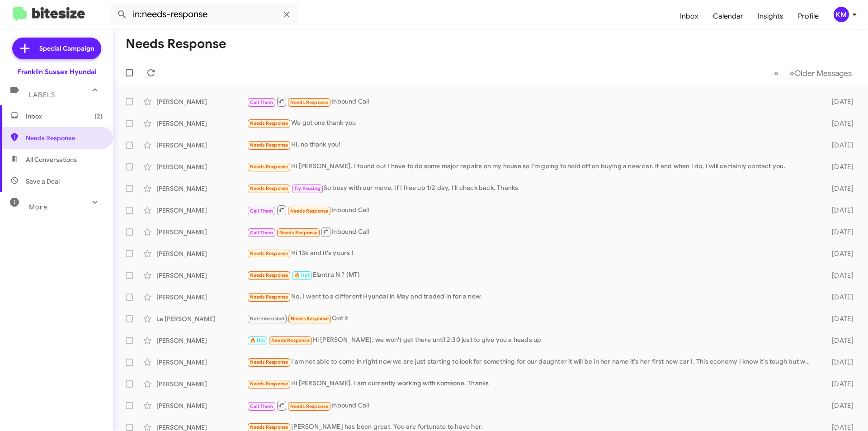  I want to click on input: Search, so click(204, 15).